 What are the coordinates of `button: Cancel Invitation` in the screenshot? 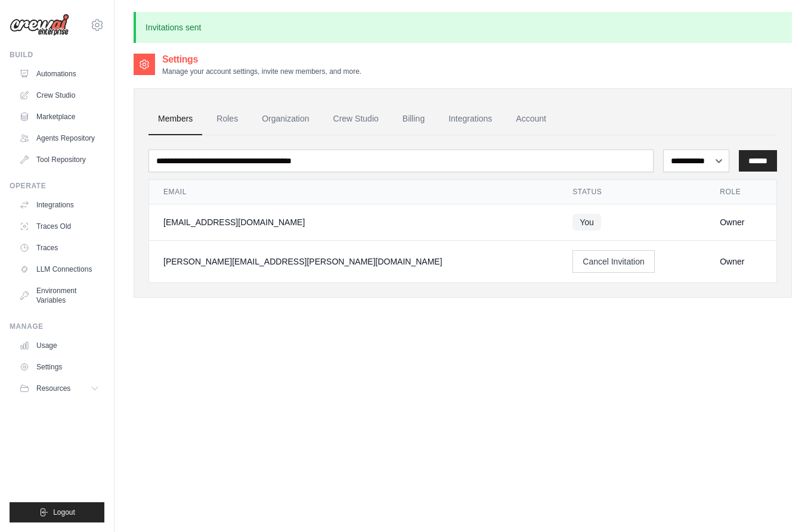 It's located at (613, 262).